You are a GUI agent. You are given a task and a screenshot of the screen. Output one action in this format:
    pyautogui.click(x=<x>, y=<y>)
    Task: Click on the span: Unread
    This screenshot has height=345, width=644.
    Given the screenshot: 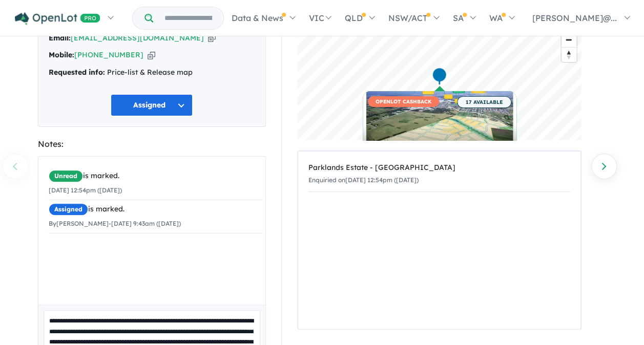 What is the action you would take?
    pyautogui.click(x=65, y=176)
    